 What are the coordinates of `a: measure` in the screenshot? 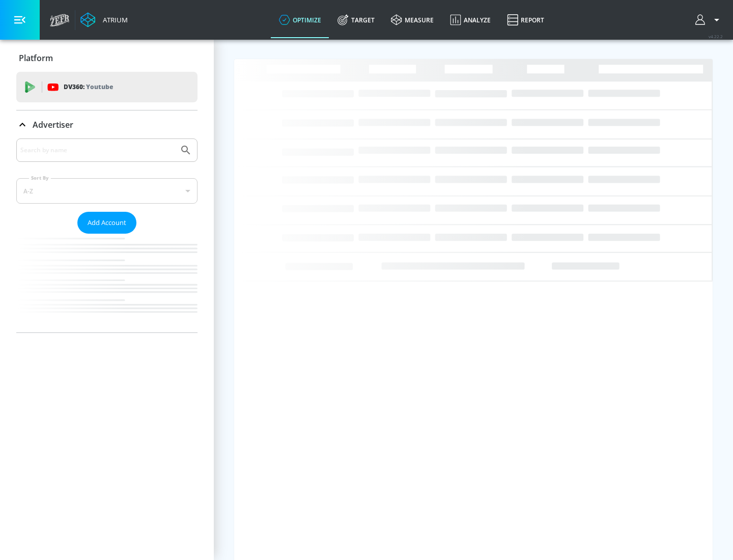 It's located at (412, 20).